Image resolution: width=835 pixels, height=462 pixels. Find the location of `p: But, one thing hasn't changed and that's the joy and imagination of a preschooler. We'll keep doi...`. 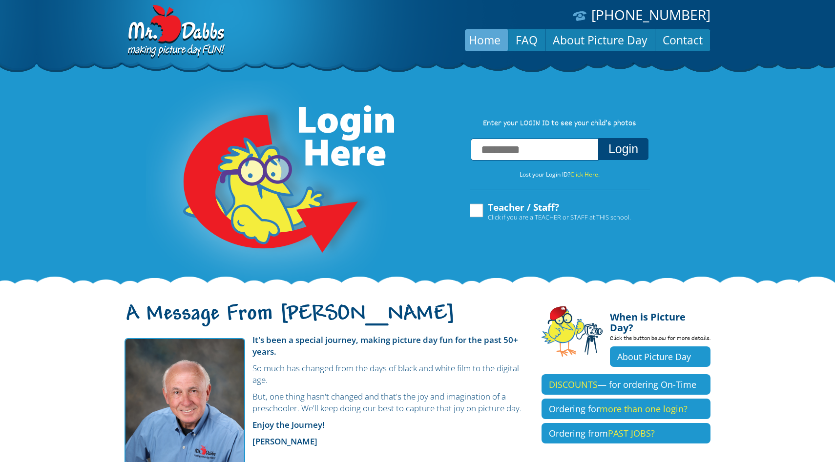

p: But, one thing hasn't changed and that's the joy and imagination of a preschooler. We'll keep doi... is located at coordinates (326, 403).